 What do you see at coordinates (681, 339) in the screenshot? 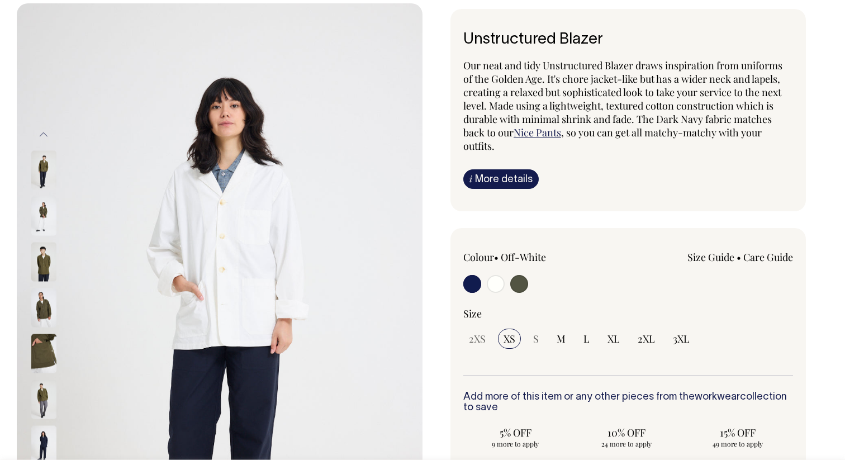
I see `input: 3XL` at bounding box center [681, 339].